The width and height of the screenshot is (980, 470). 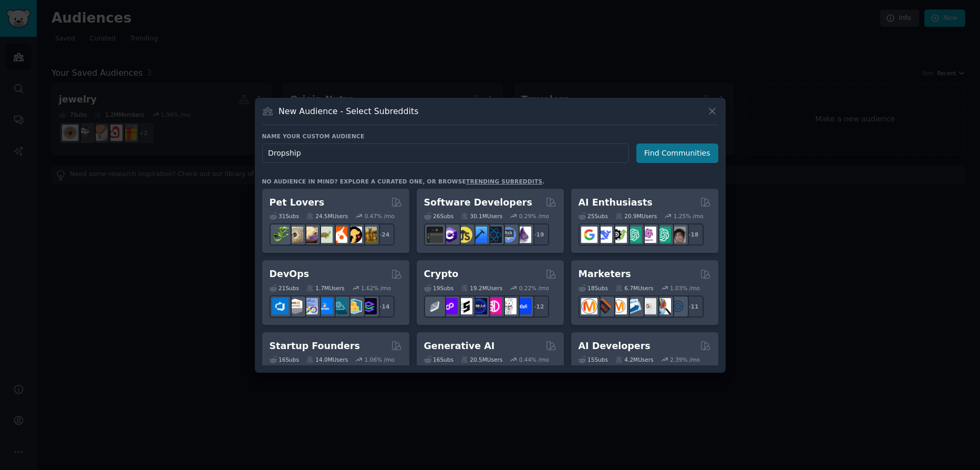 I want to click on img: Docker_DevOps, so click(x=309, y=306).